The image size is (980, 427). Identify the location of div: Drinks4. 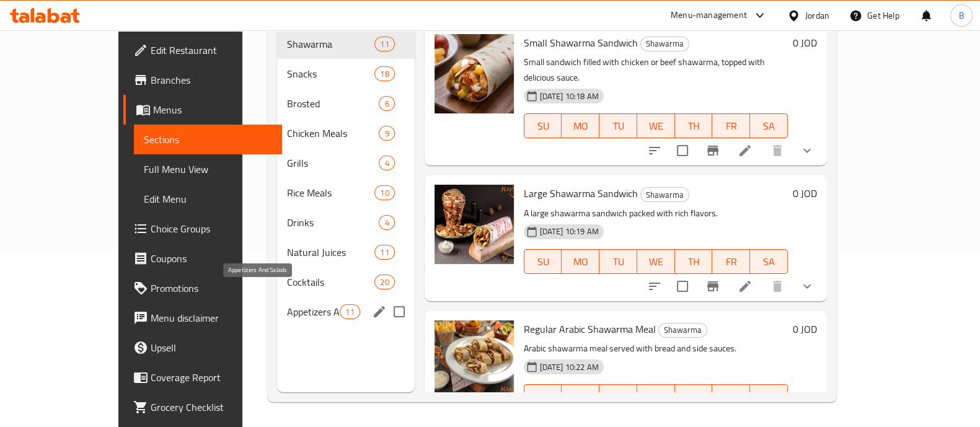
(346, 222).